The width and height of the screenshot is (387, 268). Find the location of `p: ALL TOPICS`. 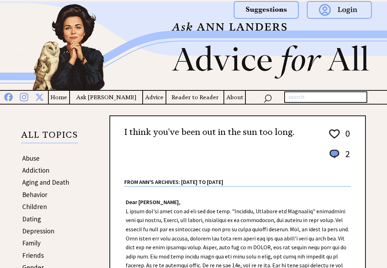

p: ALL TOPICS is located at coordinates (49, 137).